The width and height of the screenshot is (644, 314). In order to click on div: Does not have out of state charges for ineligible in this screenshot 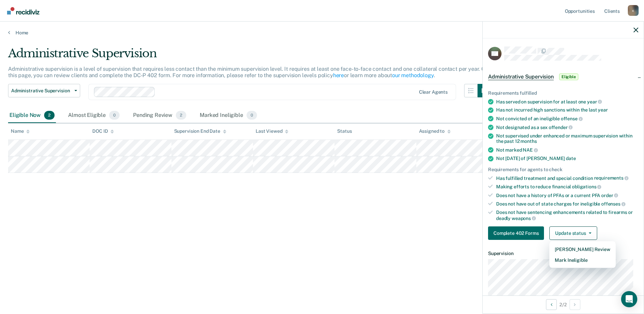, I will do `click(567, 204)`.